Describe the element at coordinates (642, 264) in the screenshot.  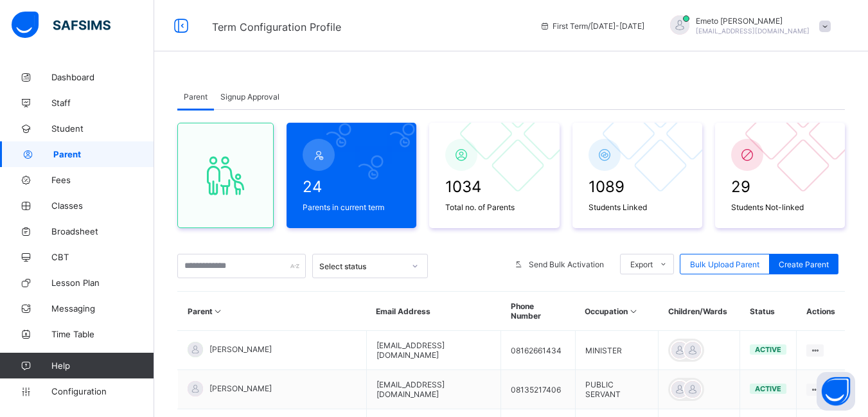
I see `span: Export` at that location.